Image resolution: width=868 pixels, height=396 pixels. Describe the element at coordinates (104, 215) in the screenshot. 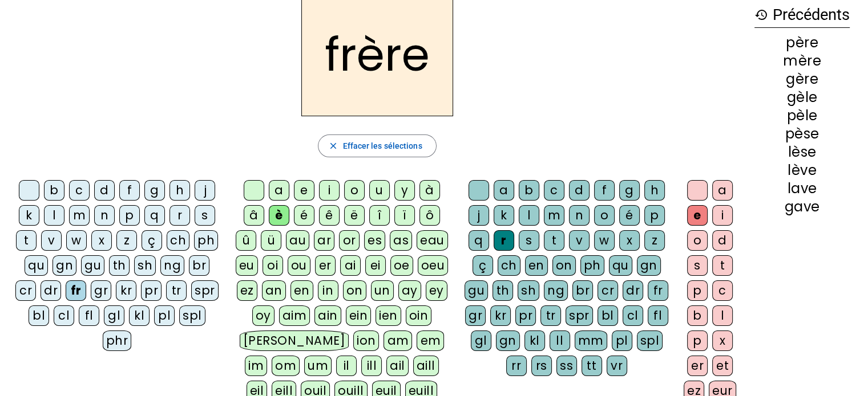

I see `div: n` at that location.